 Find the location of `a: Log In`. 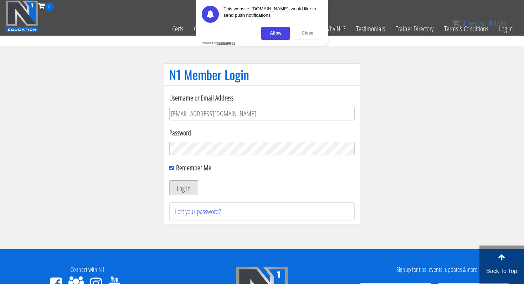

a: Log In is located at coordinates (505, 29).